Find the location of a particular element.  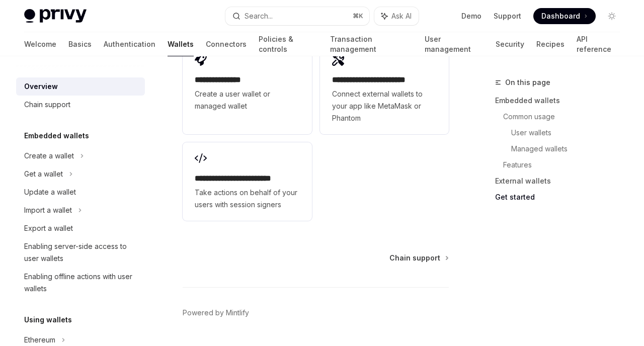

div: Export a wallet is located at coordinates (48, 228).